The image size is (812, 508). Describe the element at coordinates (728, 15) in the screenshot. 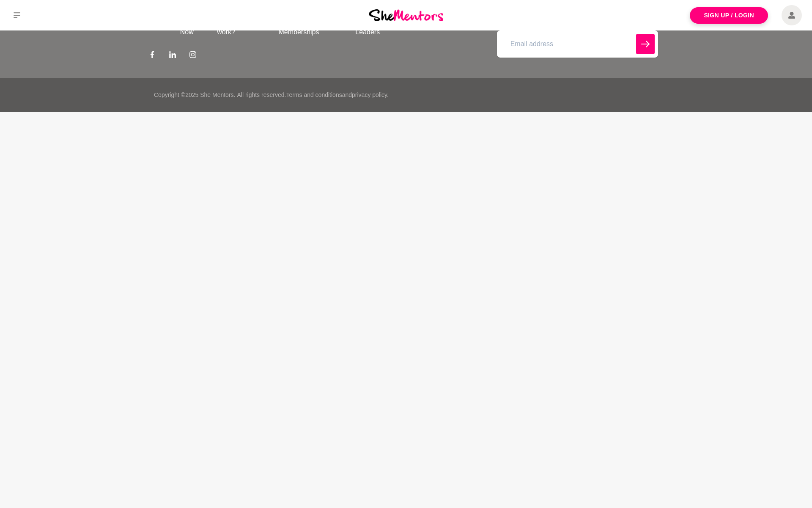

I see `a: Sign Up / Login` at that location.